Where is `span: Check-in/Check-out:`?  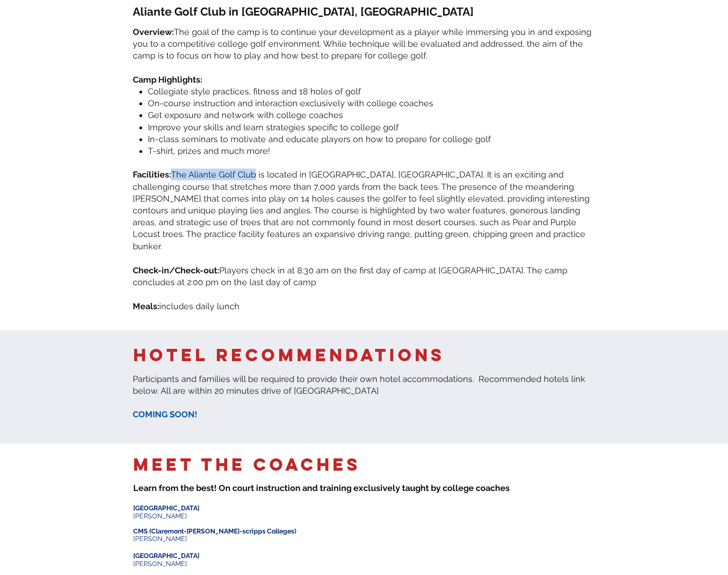
span: Check-in/Check-out: is located at coordinates (176, 270).